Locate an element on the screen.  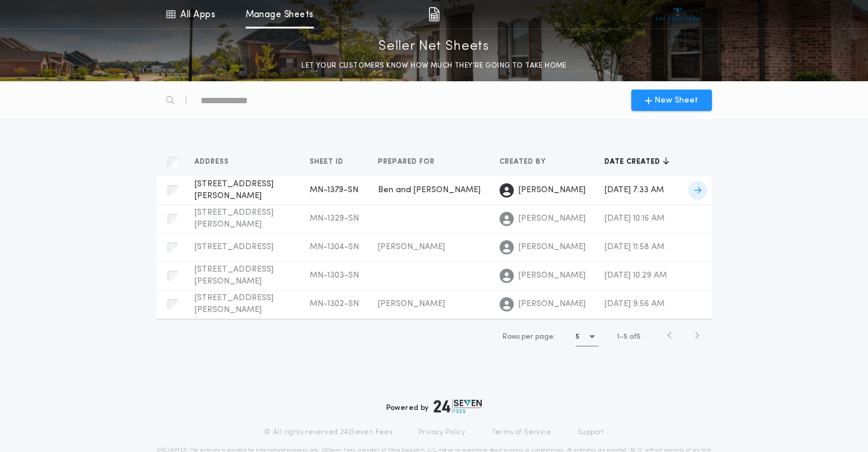
img: vs-icon is located at coordinates (677, 14).